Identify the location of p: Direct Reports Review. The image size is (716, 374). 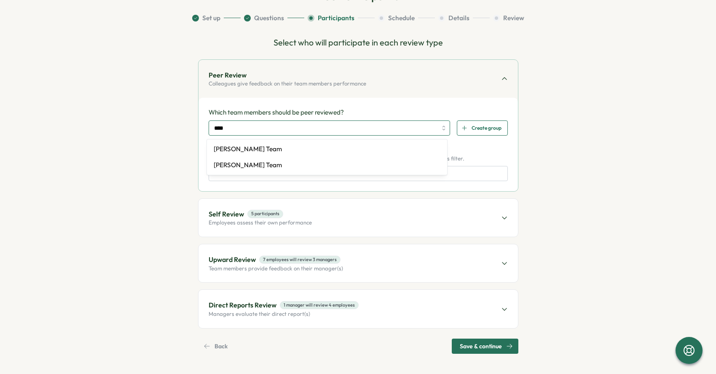
(242, 305).